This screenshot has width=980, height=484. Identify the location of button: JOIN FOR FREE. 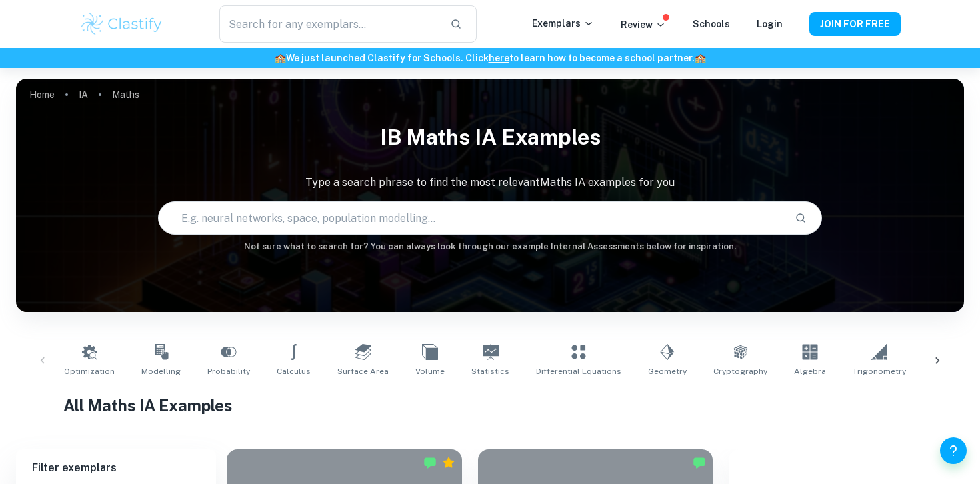
(855, 24).